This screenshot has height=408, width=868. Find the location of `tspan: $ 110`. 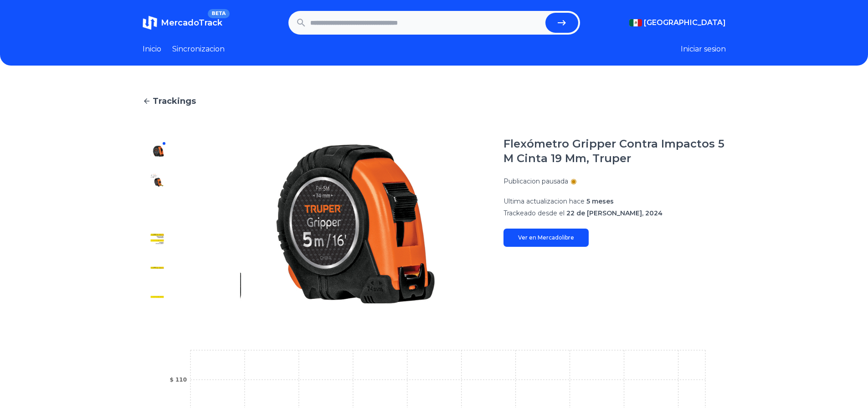

tspan: $ 110 is located at coordinates (178, 380).